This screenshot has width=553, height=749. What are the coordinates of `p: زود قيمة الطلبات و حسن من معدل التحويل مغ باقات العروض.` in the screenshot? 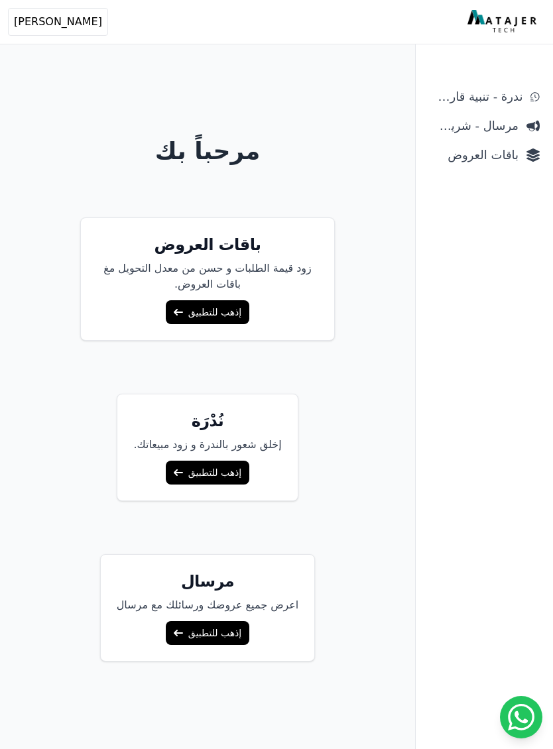 It's located at (207, 276).